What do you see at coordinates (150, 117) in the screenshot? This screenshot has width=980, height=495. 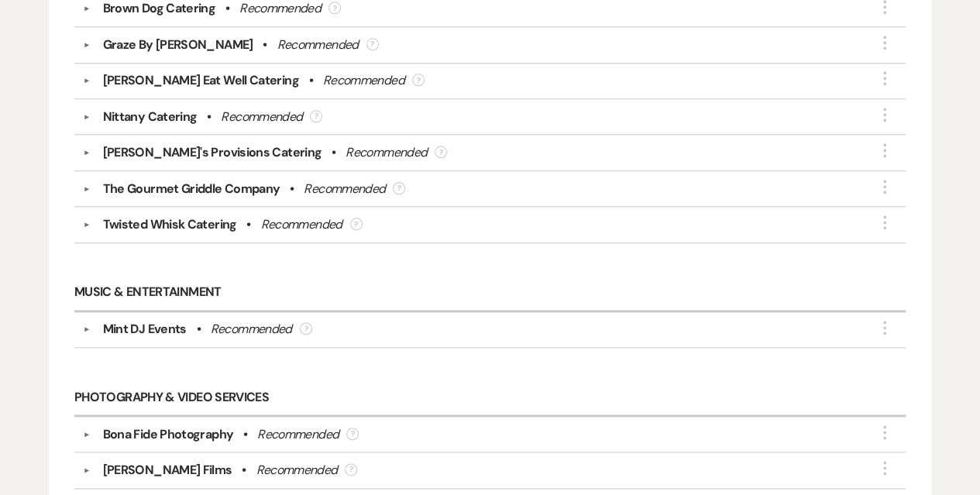 I see `div: Nittany Catering` at bounding box center [150, 117].